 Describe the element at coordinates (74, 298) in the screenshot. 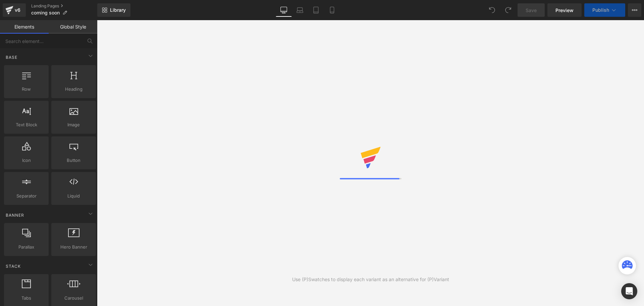

I see `span: Carousel` at that location.